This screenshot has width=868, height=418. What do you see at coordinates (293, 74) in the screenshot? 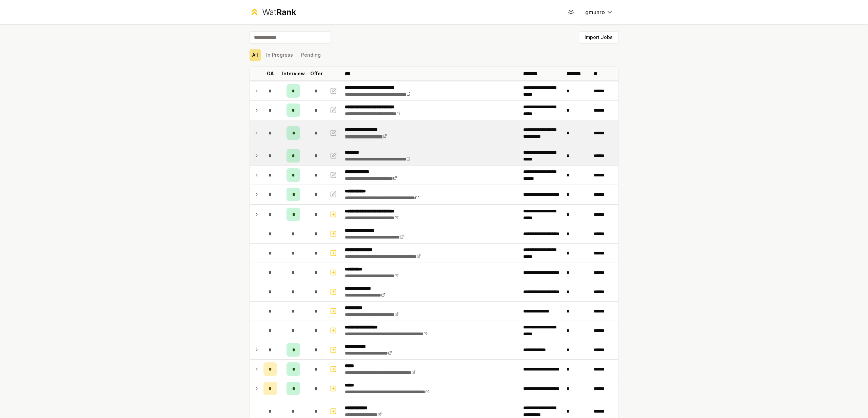
I see `p: Interview` at bounding box center [293, 74].